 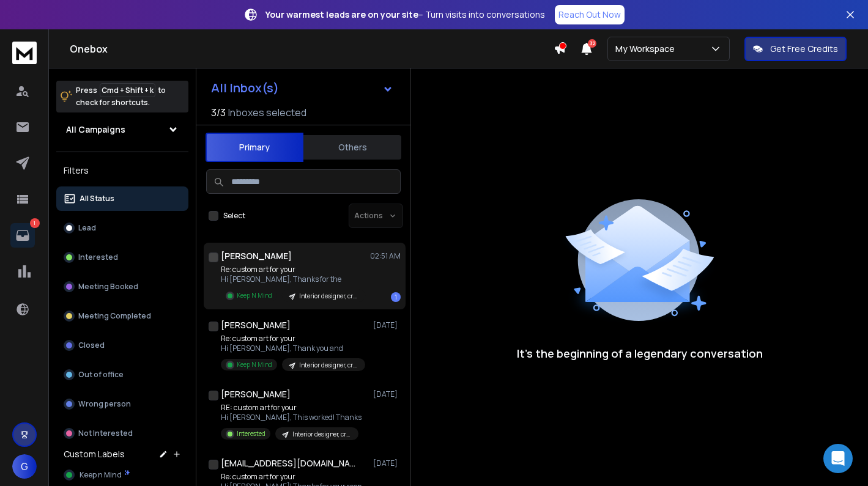 I want to click on div: 1, so click(x=396, y=297).